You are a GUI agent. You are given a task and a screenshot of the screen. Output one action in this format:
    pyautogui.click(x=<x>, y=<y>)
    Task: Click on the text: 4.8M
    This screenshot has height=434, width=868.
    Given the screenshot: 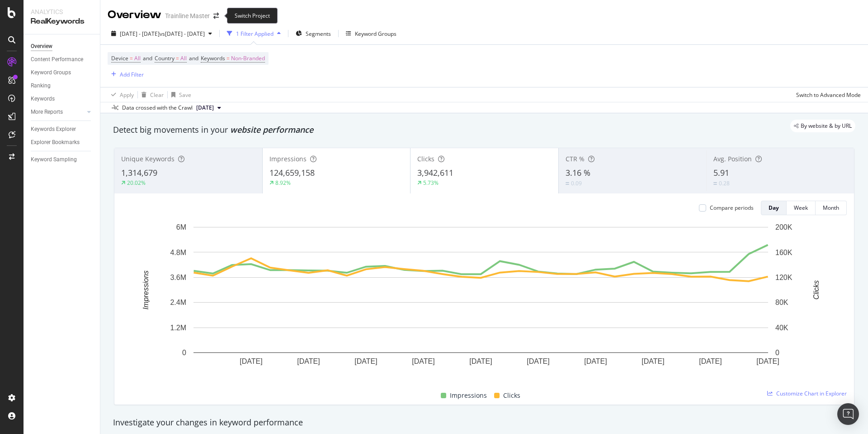 What is the action you would take?
    pyautogui.click(x=178, y=252)
    